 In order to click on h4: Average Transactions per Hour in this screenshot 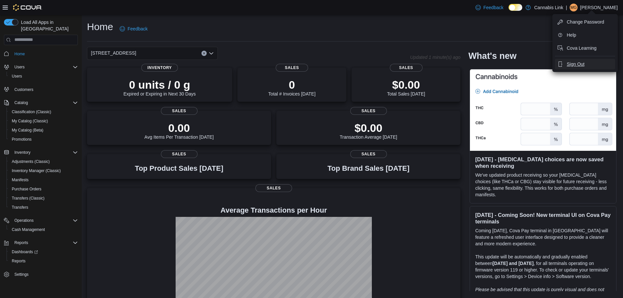, I will do `click(274, 210)`.